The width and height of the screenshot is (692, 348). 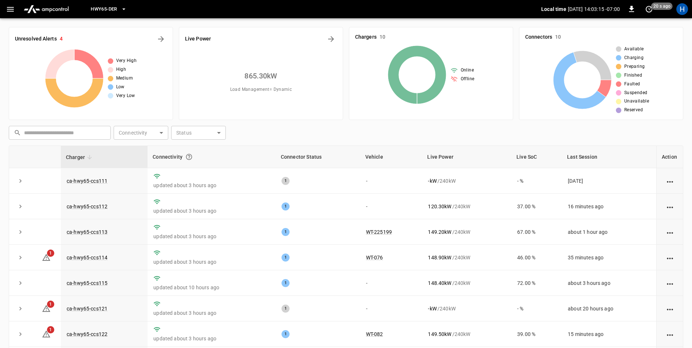 What do you see at coordinates (87, 232) in the screenshot?
I see `a: ca-hwy65-ccs113` at bounding box center [87, 232].